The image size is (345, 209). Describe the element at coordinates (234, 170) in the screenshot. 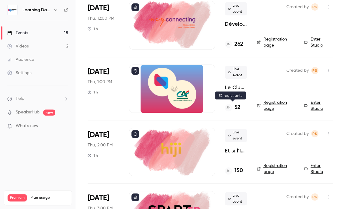

I see `a: 150` at that location.